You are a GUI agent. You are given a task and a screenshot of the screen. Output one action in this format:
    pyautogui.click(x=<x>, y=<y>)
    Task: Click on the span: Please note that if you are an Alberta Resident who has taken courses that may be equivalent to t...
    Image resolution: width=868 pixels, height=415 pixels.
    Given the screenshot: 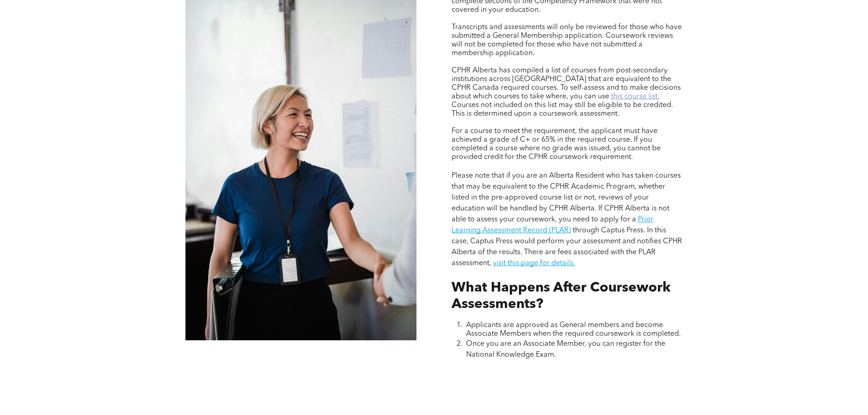 What is the action you would take?
    pyautogui.click(x=566, y=198)
    